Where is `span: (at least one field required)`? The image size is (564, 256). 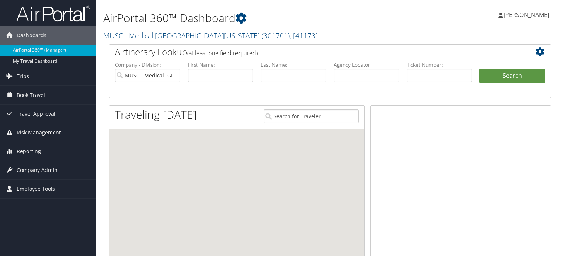 span: (at least one field required) is located at coordinates (222, 53).